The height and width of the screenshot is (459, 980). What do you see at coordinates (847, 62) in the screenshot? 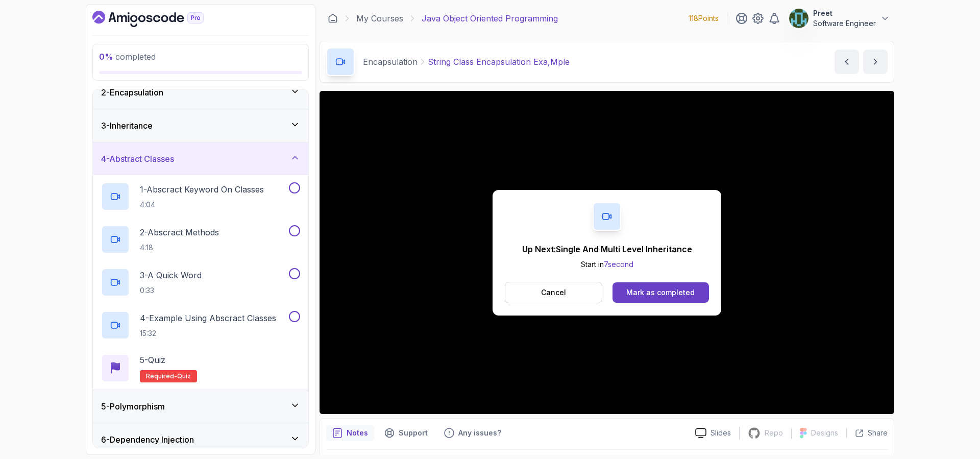
I see `button: previous content` at bounding box center [847, 62].